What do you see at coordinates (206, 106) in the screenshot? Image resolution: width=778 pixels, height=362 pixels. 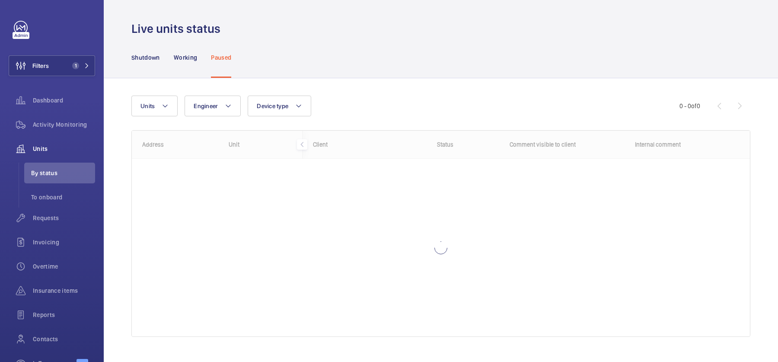 I see `span: Engineer` at bounding box center [206, 106].